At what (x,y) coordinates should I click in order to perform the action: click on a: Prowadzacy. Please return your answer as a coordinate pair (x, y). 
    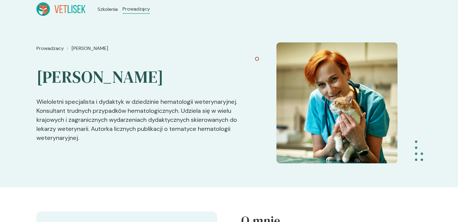
    Looking at the image, I should click on (50, 48).